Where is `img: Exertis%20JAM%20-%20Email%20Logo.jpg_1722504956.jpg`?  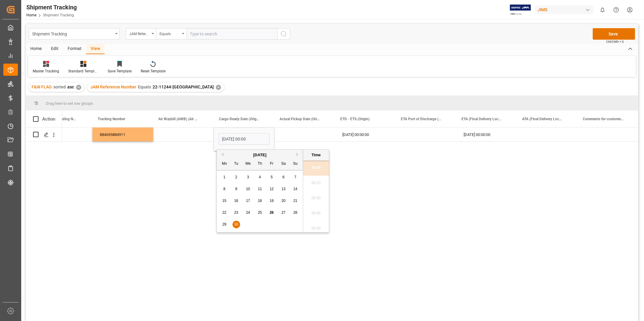
img: Exertis%20JAM%20-%20Email%20Logo.jpg_1722504956.jpg is located at coordinates (520, 10).